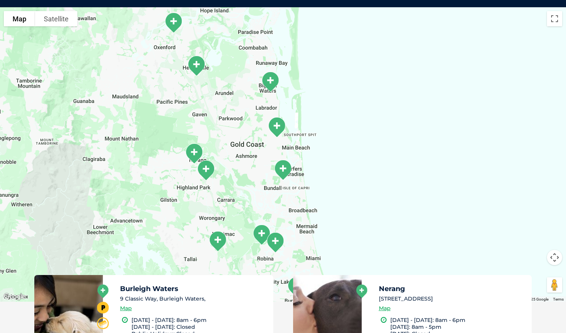 The width and height of the screenshot is (566, 333). Describe the element at coordinates (206, 170) in the screenshot. I see `div: Carrara` at that location.